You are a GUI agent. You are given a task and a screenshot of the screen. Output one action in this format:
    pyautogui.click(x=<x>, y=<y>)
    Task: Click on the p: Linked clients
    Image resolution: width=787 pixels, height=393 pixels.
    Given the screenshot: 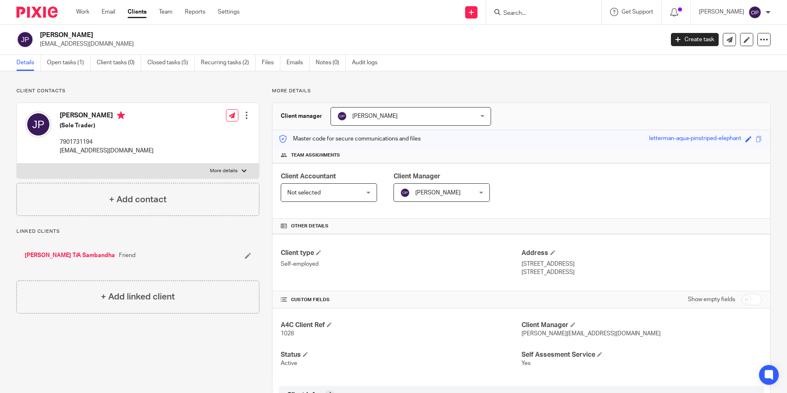 What is the action you would take?
    pyautogui.click(x=138, y=231)
    